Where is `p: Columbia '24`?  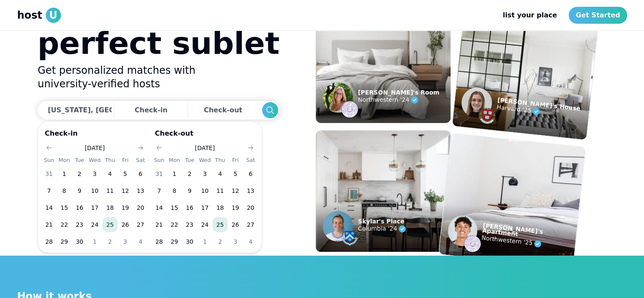 p: Columbia '24 is located at coordinates (383, 229).